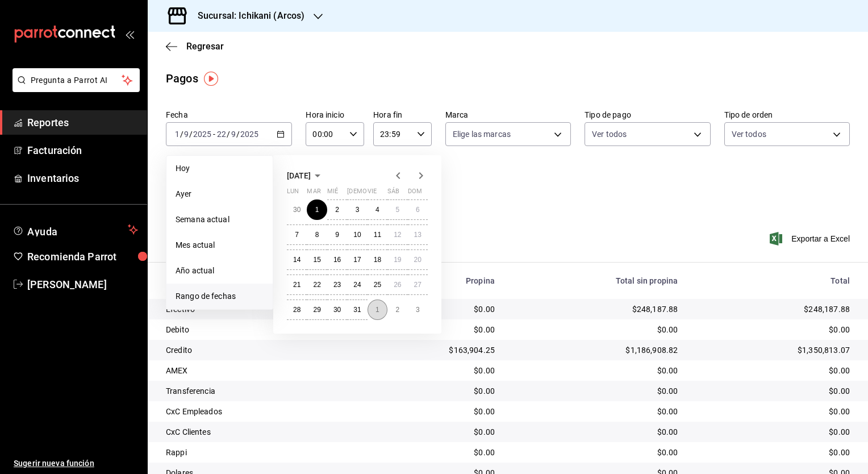  I want to click on span: Pregunta a Parrot AI, so click(76, 80).